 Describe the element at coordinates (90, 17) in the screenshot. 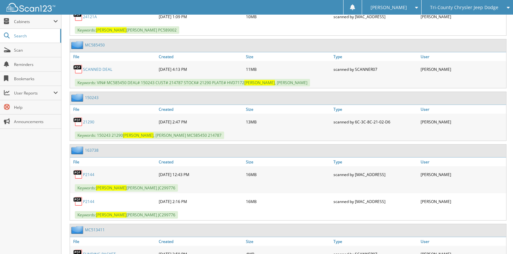

I see `a: 24121A` at that location.